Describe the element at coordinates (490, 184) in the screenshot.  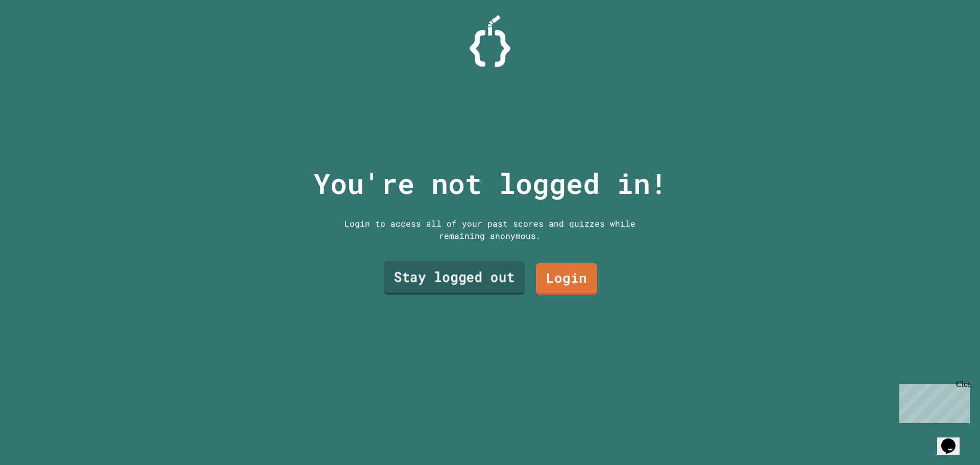
I see `p: You're not logged in!` at that location.